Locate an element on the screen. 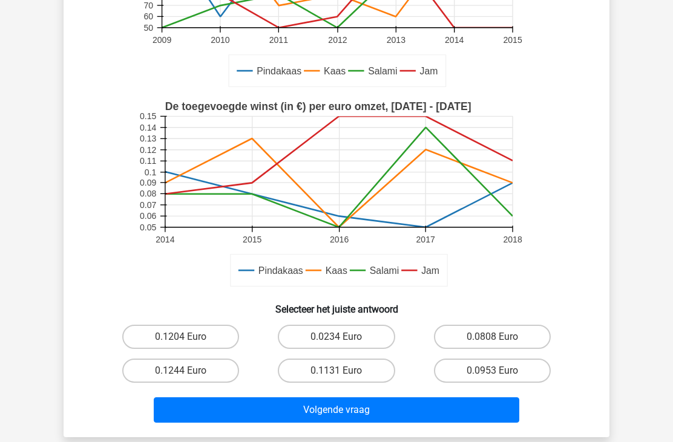 This screenshot has width=673, height=442. text: 0.15 is located at coordinates (148, 116).